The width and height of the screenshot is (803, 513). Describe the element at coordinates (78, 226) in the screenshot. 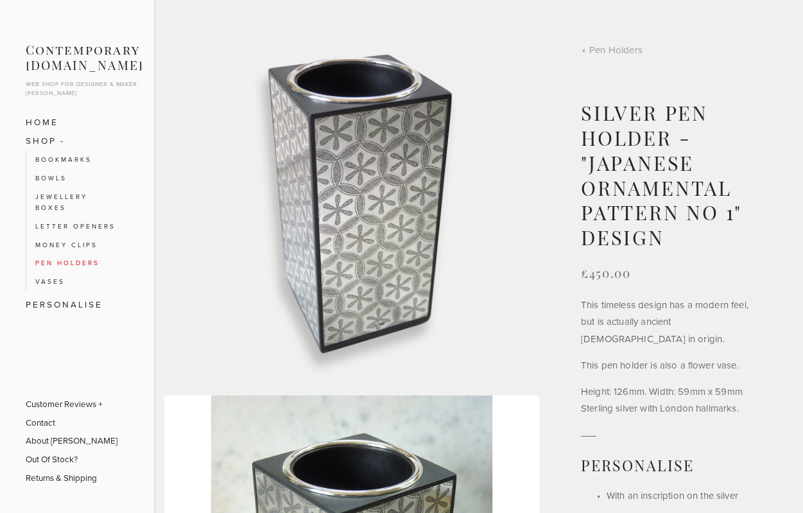

I see `a: Letter Openers` at that location.